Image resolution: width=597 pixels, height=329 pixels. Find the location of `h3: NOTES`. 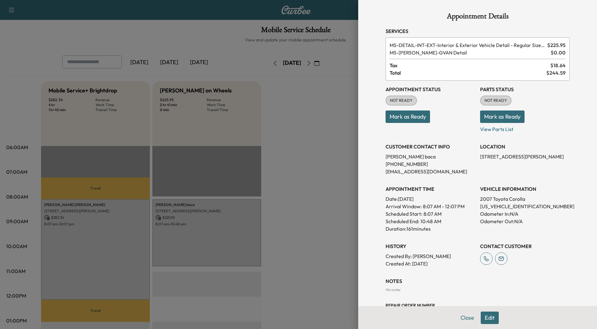

h3: NOTES is located at coordinates (478, 281).